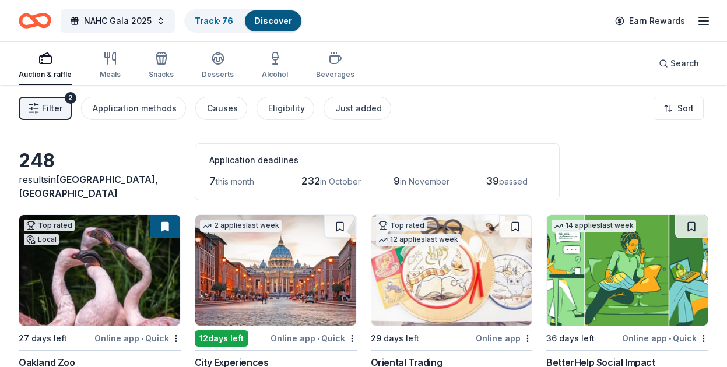  What do you see at coordinates (222, 108) in the screenshot?
I see `div: Causes` at bounding box center [222, 108].